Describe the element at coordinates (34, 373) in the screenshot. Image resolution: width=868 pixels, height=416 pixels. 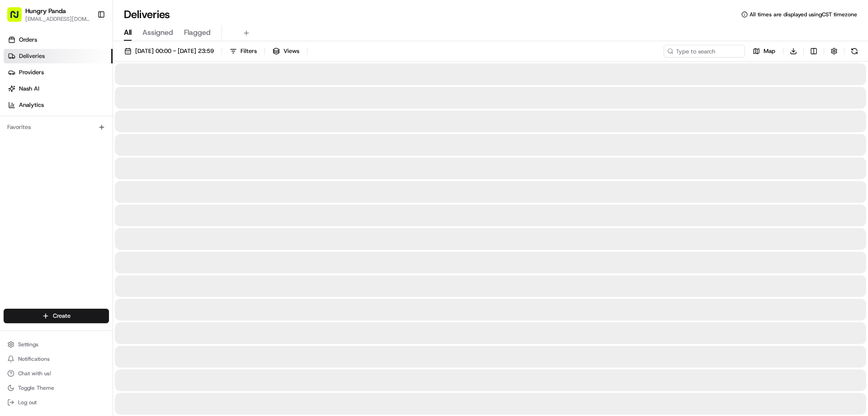
I see `span: Chat with us!` at that location.